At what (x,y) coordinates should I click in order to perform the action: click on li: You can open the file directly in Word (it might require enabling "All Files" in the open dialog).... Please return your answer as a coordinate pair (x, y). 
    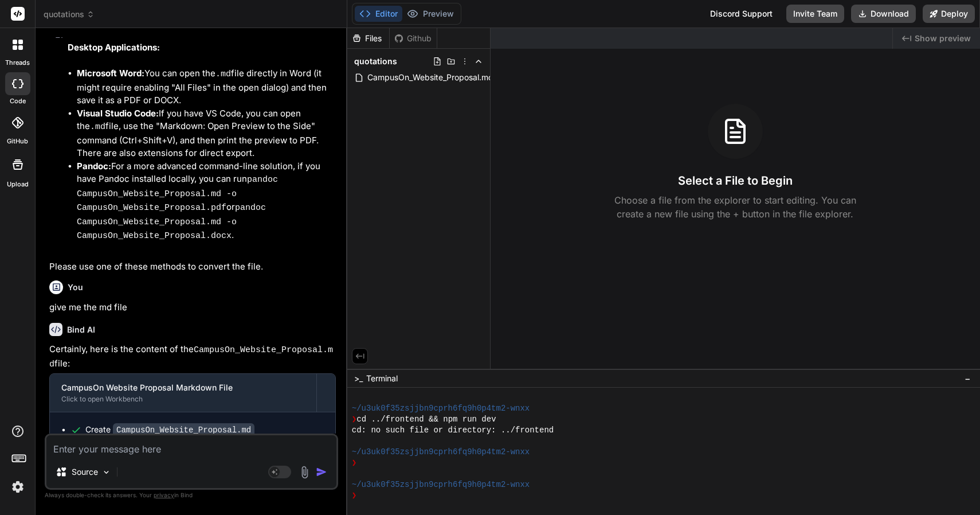
    Looking at the image, I should click on (206, 87).